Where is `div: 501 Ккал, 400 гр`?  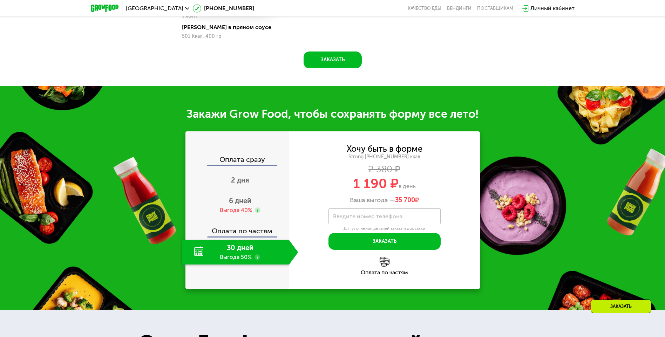 div: 501 Ккал, 400 гр is located at coordinates (226, 36).